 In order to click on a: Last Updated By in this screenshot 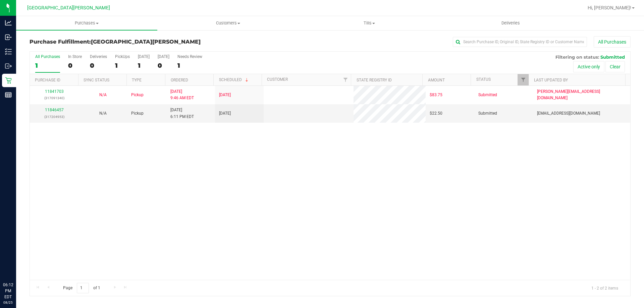, I will do `click(551, 80)`.